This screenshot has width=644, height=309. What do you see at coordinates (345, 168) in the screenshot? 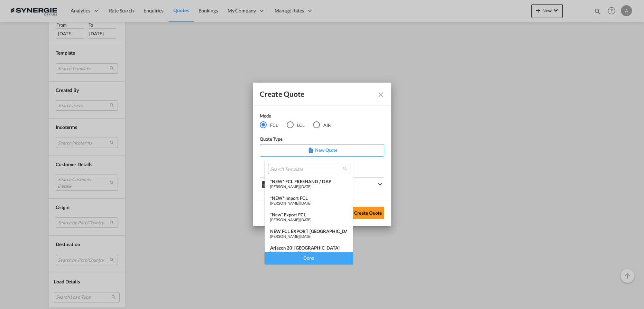
I see `md-icon: icon-magnify` at bounding box center [345, 168].